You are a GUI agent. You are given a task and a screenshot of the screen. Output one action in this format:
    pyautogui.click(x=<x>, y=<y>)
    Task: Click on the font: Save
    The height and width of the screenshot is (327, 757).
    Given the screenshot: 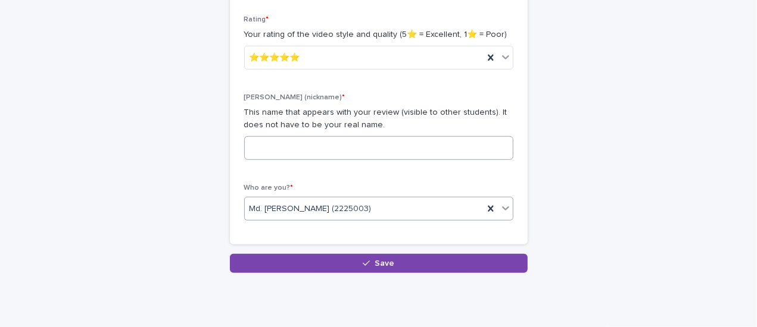 What is the action you would take?
    pyautogui.click(x=384, y=264)
    